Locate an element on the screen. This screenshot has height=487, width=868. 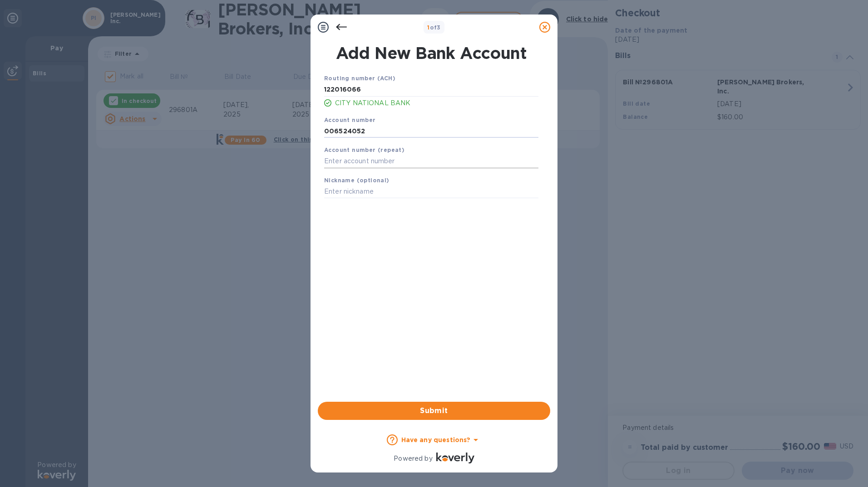
button: Submit is located at coordinates (434, 411).